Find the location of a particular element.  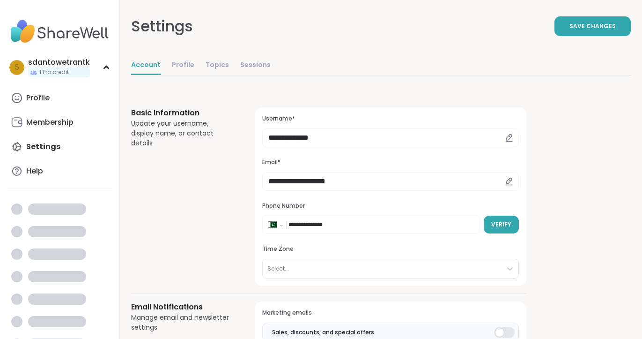

div: Membership is located at coordinates (50, 122).